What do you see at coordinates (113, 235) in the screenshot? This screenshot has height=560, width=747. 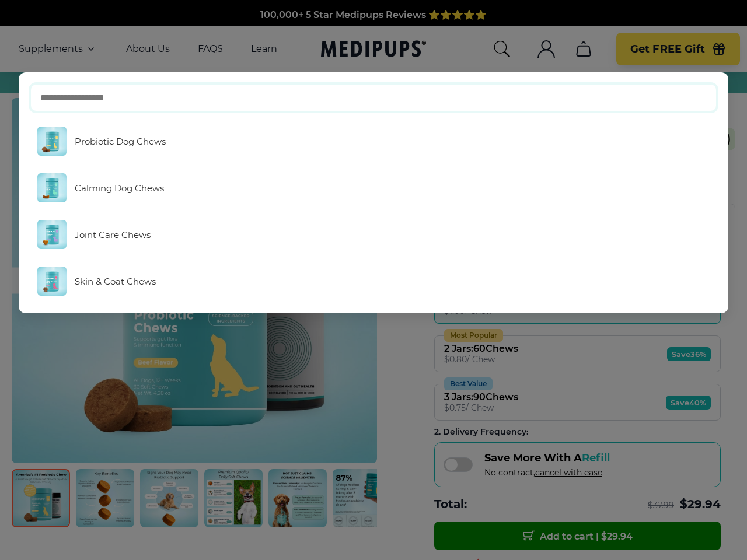 I see `span: Joint Care Chews` at bounding box center [113, 235].